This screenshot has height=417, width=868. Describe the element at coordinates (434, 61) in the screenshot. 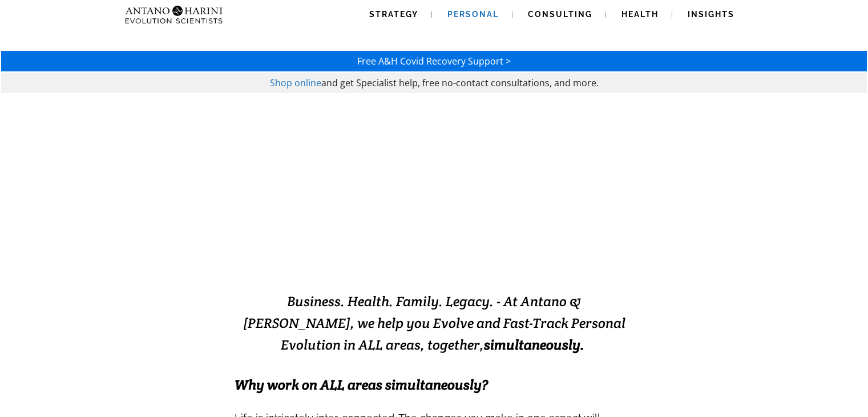

I see `span: Free A&H Covid Recovery Support >` at that location.